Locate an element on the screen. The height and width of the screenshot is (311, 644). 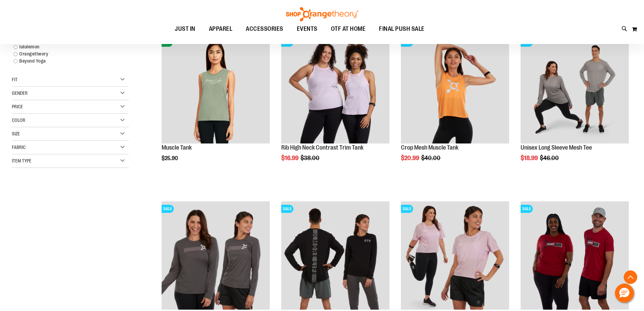
span: Price is located at coordinates (17, 107).